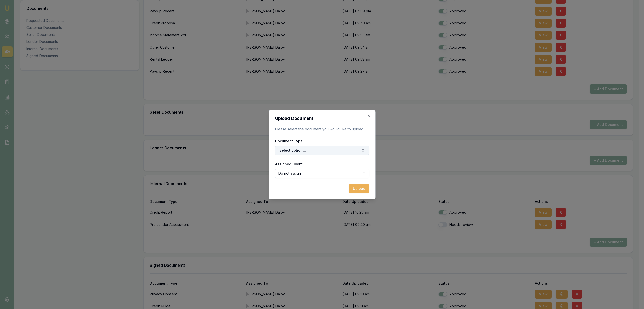 The image size is (644, 309). What do you see at coordinates (359, 189) in the screenshot?
I see `button: Upload` at bounding box center [359, 189].